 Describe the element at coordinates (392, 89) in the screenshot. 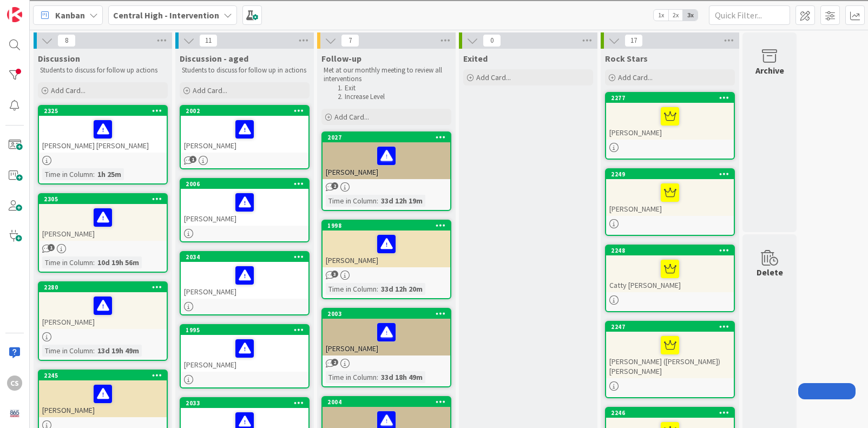

I see `li: Exit` at that location.